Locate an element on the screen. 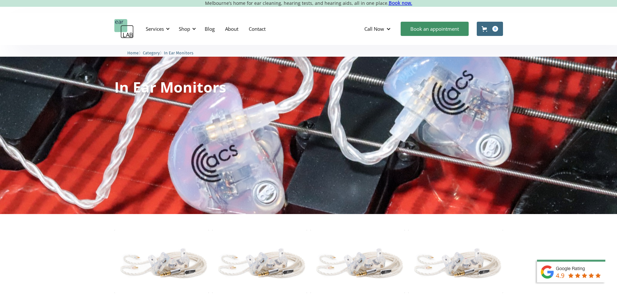  h1: In Ear Monitors is located at coordinates (170, 87).